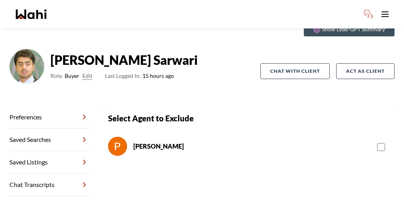 This screenshot has height=204, width=404. Describe the element at coordinates (31, 14) in the screenshot. I see `a: Wahi homepage` at that location.